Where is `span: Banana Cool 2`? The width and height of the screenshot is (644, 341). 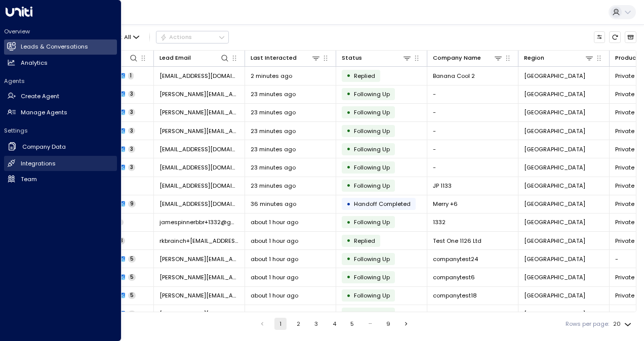 span: Banana Cool 2 is located at coordinates (453, 76).